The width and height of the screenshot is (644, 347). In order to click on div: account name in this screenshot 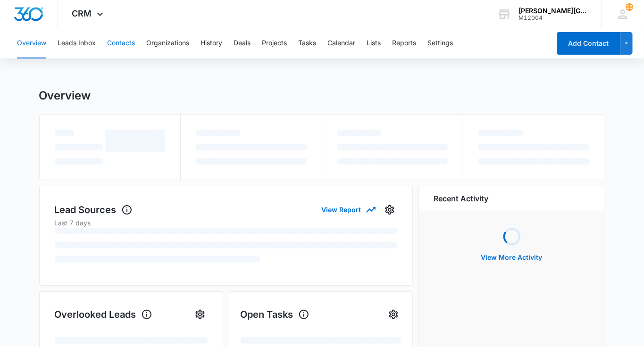, I will do `click(553, 11)`.